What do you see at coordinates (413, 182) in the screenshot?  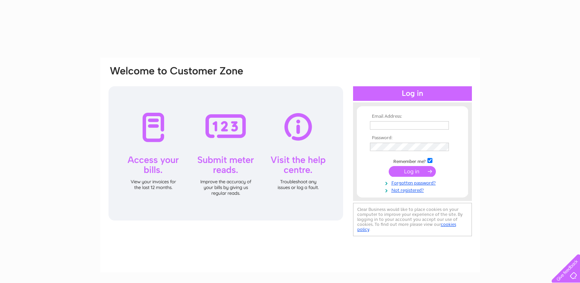 I see `a: Forgotten password?` at bounding box center [413, 182].